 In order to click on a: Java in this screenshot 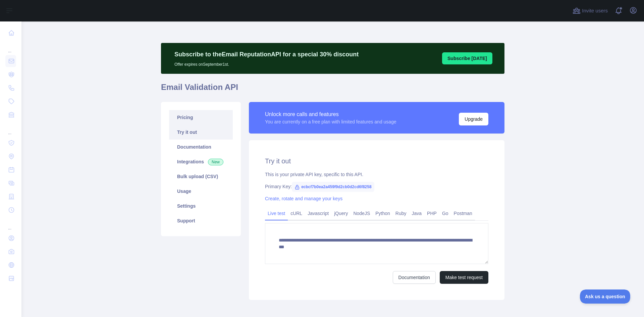, I will do `click(417, 214)`.